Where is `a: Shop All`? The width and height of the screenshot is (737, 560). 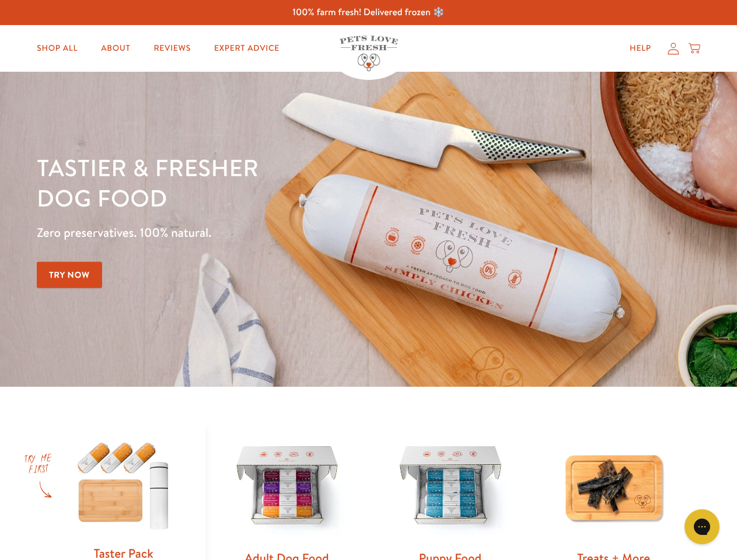 a: Shop All is located at coordinates (57, 48).